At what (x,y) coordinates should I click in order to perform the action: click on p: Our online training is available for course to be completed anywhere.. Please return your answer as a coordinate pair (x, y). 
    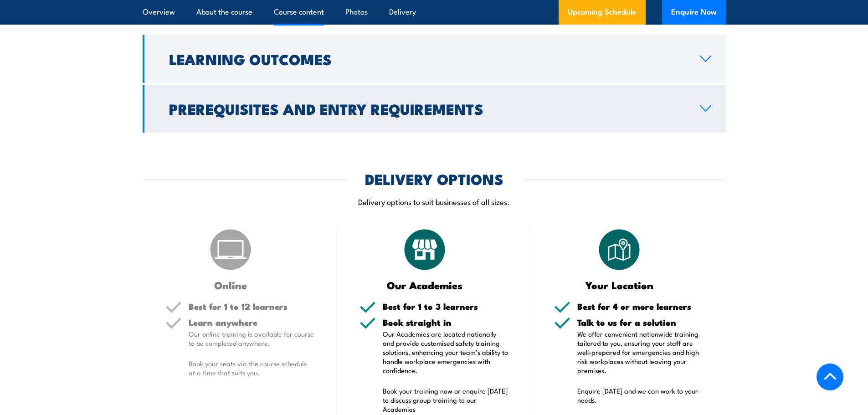
    Looking at the image, I should click on (252, 338).